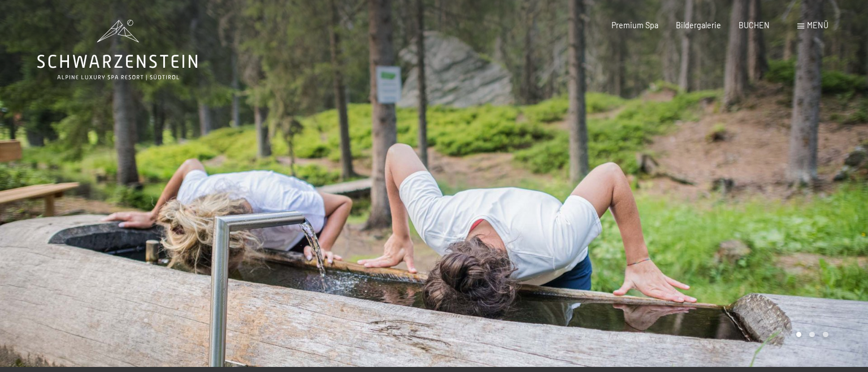 The width and height of the screenshot is (868, 372). What do you see at coordinates (826, 335) in the screenshot?
I see `div: Carousel Page 3` at bounding box center [826, 335].